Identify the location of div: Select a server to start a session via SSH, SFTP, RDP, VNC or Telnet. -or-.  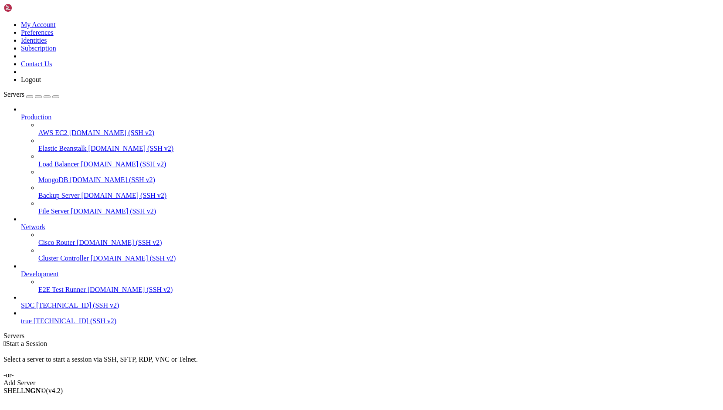
(361, 363).